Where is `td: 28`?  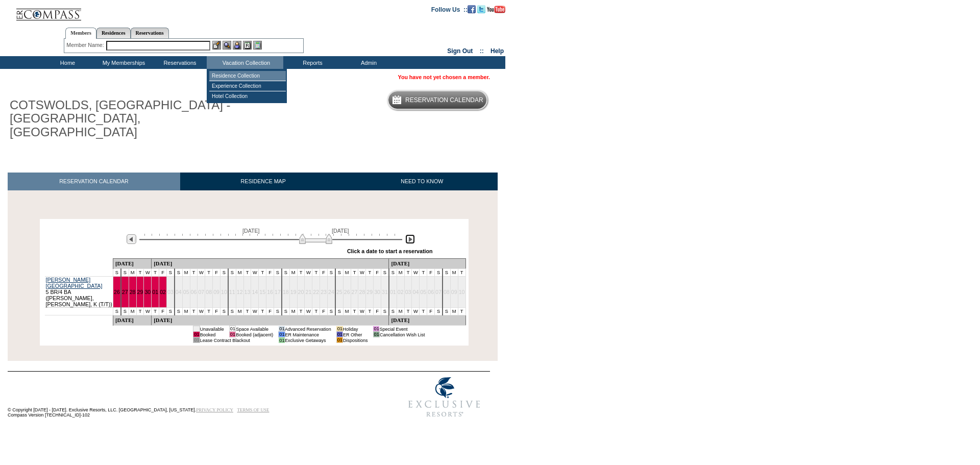
td: 28 is located at coordinates (362, 292).